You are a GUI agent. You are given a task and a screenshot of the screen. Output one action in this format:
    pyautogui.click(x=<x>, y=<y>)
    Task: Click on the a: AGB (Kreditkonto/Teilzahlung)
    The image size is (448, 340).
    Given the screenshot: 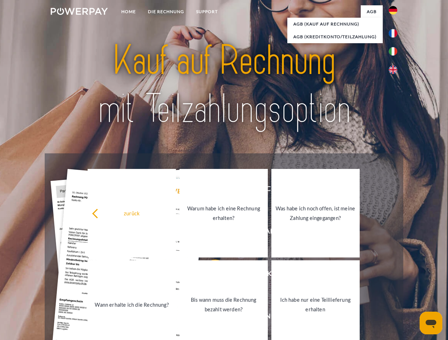 What is the action you would take?
    pyautogui.click(x=335, y=37)
    